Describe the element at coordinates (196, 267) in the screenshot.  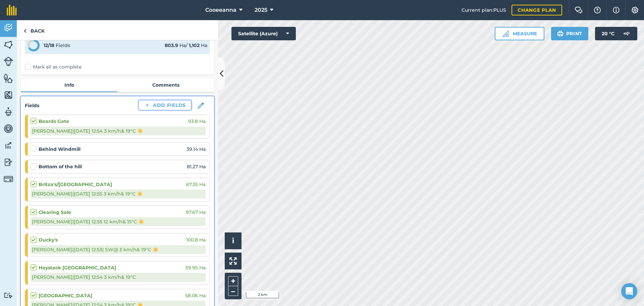
I see `span: 59.95 Ha` at that location.